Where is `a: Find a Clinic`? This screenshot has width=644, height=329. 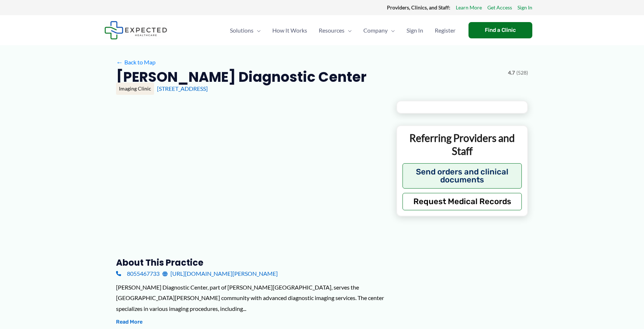 a: Find a Clinic is located at coordinates (501, 30).